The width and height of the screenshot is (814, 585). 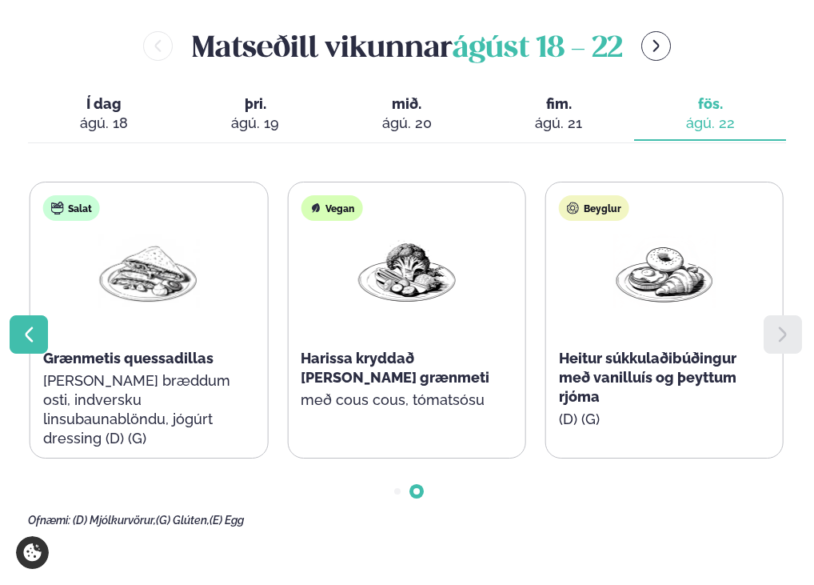 I want to click on button: menu-btn-right, so click(x=656, y=46).